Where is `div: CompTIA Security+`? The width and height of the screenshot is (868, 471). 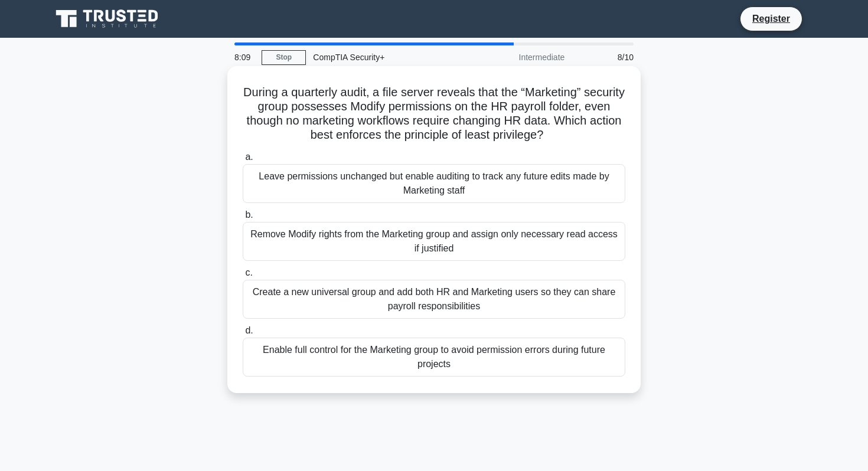
div: CompTIA Security+ is located at coordinates (387, 57).